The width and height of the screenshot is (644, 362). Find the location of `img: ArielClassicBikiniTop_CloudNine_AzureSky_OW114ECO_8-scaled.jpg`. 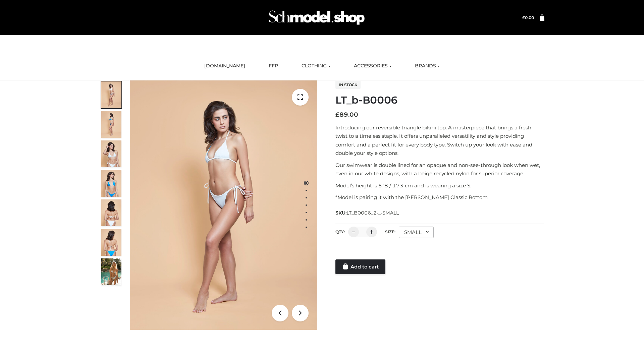

img: ArielClassicBikiniTop_CloudNine_AzureSky_OW114ECO_8-scaled.jpg is located at coordinates (111, 243).